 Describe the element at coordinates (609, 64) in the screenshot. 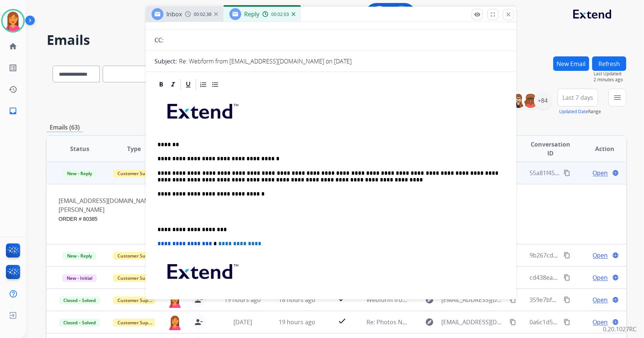

I see `button: Refresh` at that location.